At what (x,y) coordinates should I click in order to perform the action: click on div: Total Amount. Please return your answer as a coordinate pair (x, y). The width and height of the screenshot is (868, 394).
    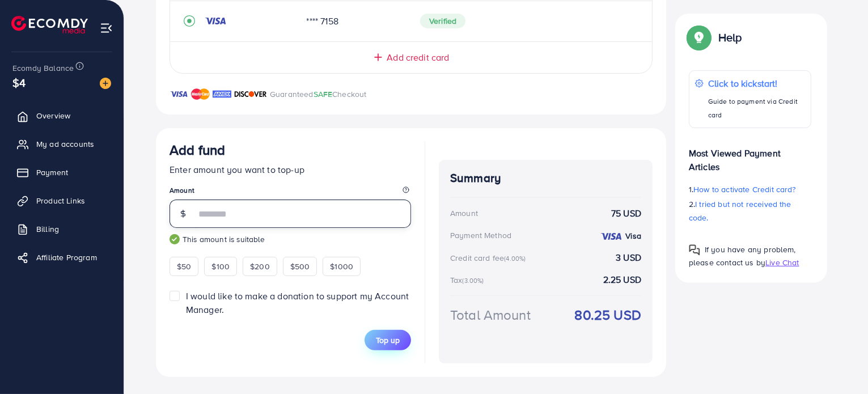
    Looking at the image, I should click on (490, 314).